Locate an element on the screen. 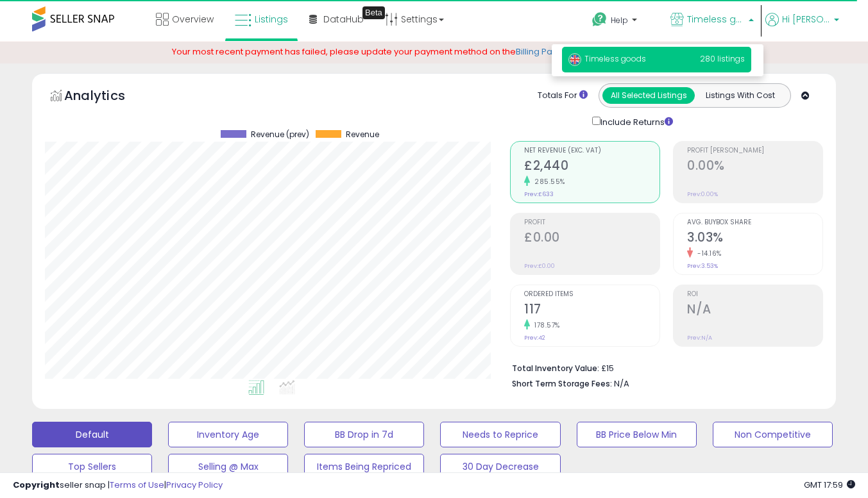 This screenshot has height=498, width=868. button: BB Price Below Min is located at coordinates (636, 435).